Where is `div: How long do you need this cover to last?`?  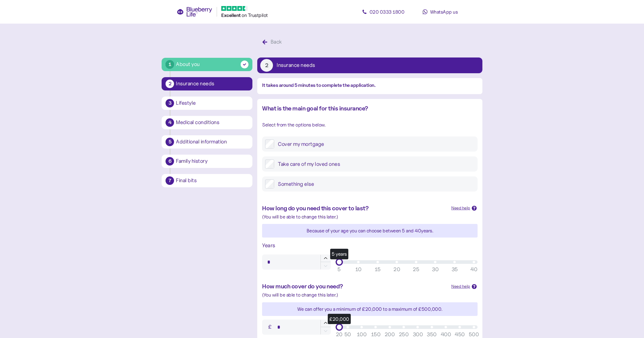
div: How long do you need this cover to last? is located at coordinates (354, 208).